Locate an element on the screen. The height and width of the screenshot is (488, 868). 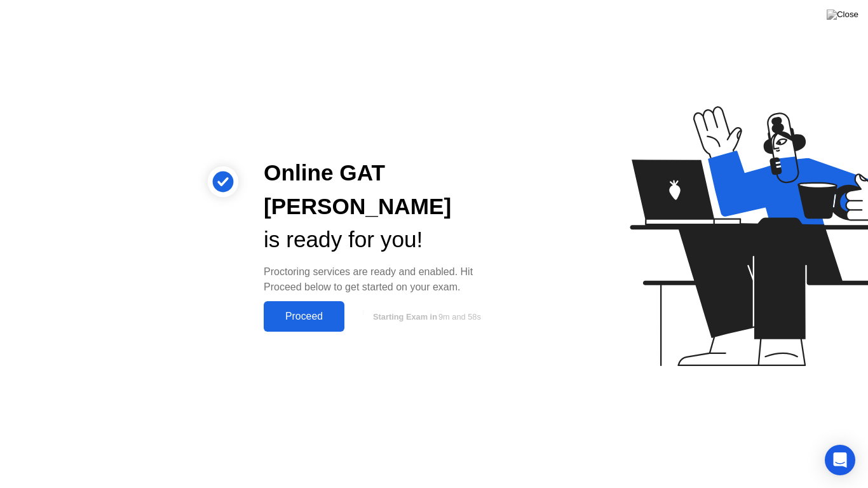
div: is ready for you! is located at coordinates (382, 240).